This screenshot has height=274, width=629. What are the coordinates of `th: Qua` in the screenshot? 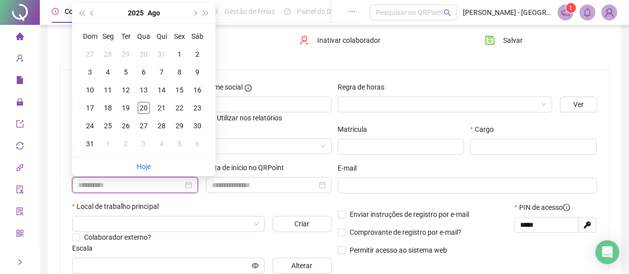 It's located at (144, 36).